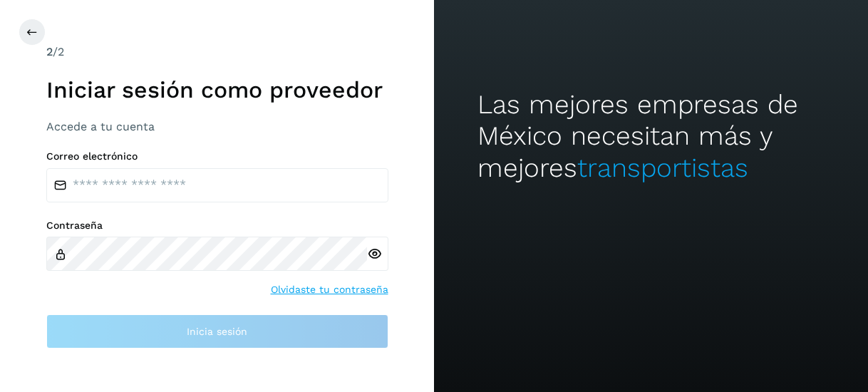 The image size is (868, 392). Describe the element at coordinates (663, 168) in the screenshot. I see `span: transportistas` at that location.